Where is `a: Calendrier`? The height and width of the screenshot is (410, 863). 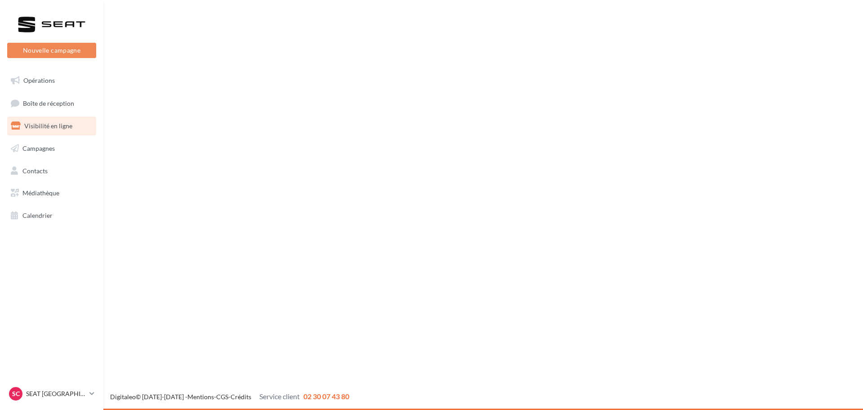
a: Calendrier is located at coordinates (52, 215).